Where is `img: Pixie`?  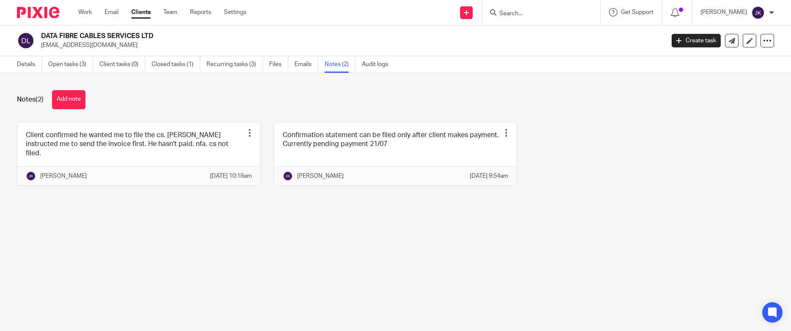 img: Pixie is located at coordinates (38, 12).